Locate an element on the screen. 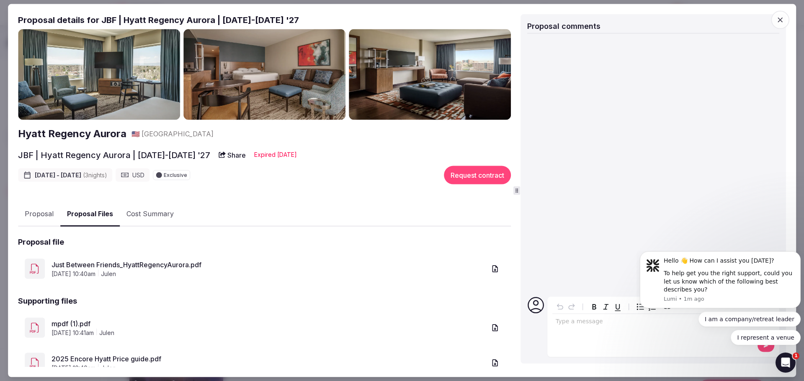 Image resolution: width=804 pixels, height=381 pixels. span: 1 is located at coordinates (796, 356).